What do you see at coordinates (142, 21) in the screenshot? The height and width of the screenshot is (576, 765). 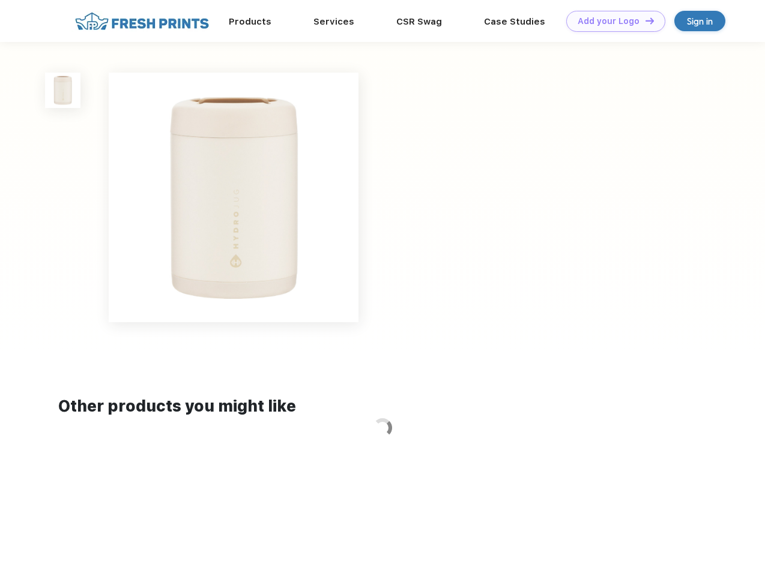 I see `img: fo%20logo%202.webp` at bounding box center [142, 21].